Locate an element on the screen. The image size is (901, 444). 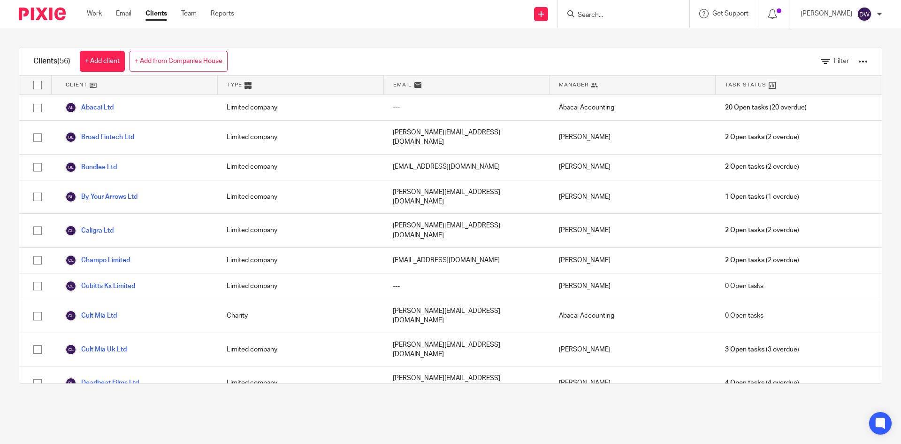
a: Bundlee Ltd is located at coordinates (91, 167).